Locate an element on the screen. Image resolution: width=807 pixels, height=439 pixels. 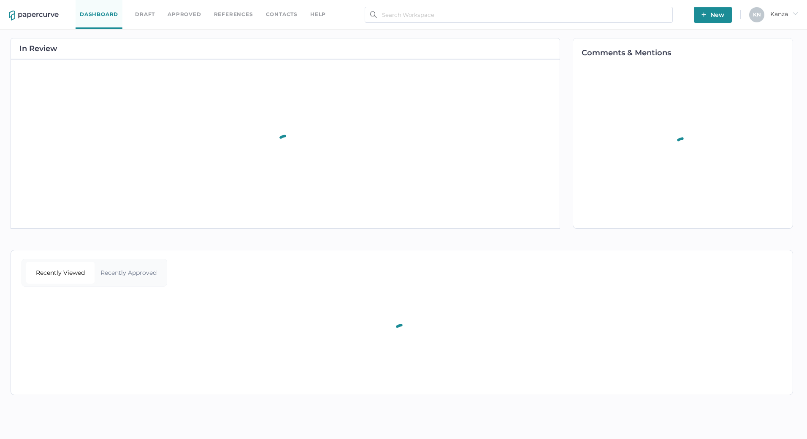
span: K N is located at coordinates (756, 14).